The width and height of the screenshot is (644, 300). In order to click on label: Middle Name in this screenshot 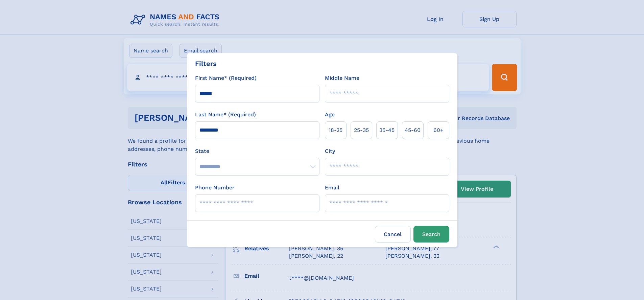, I will do `click(342, 78)`.